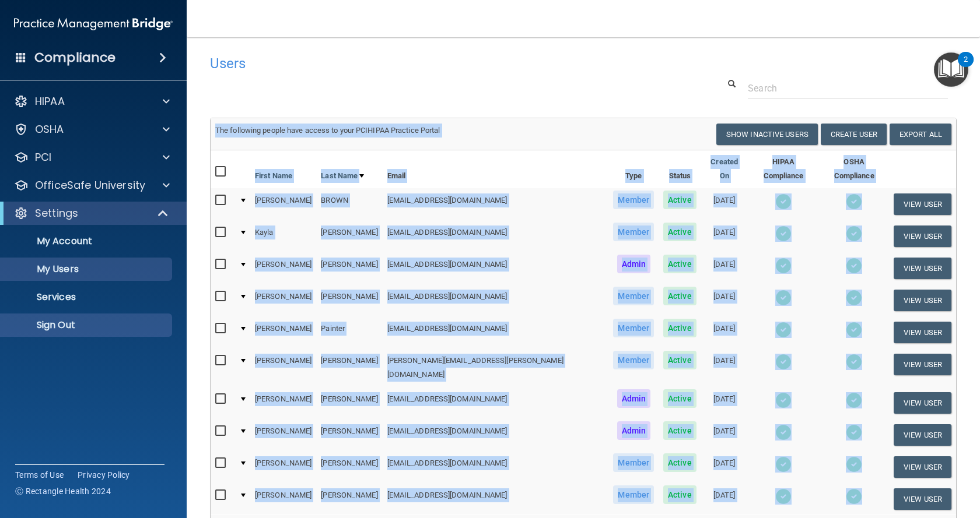 This screenshot has height=518, width=980. Describe the element at coordinates (349, 332) in the screenshot. I see `td: Painter` at that location.